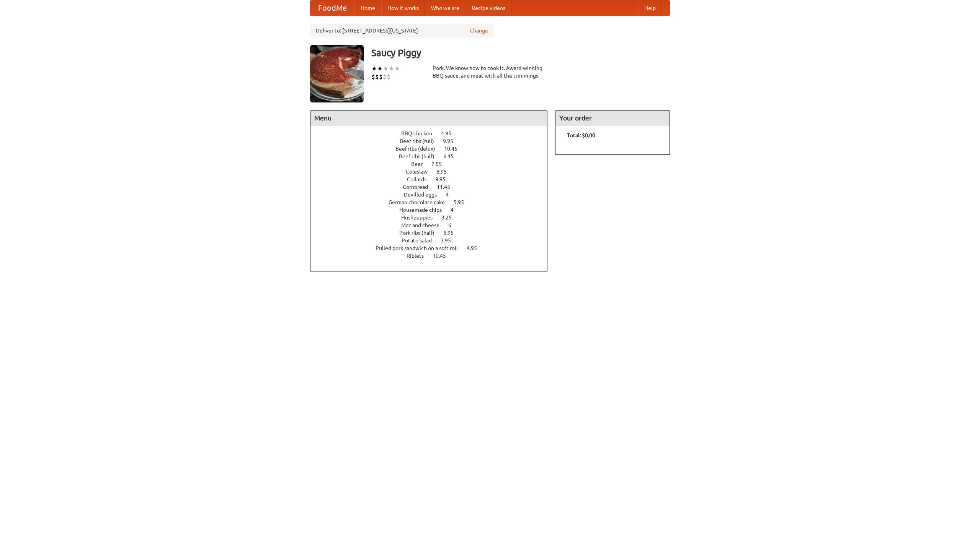  I want to click on a: Cornbread 11.45, so click(433, 187).